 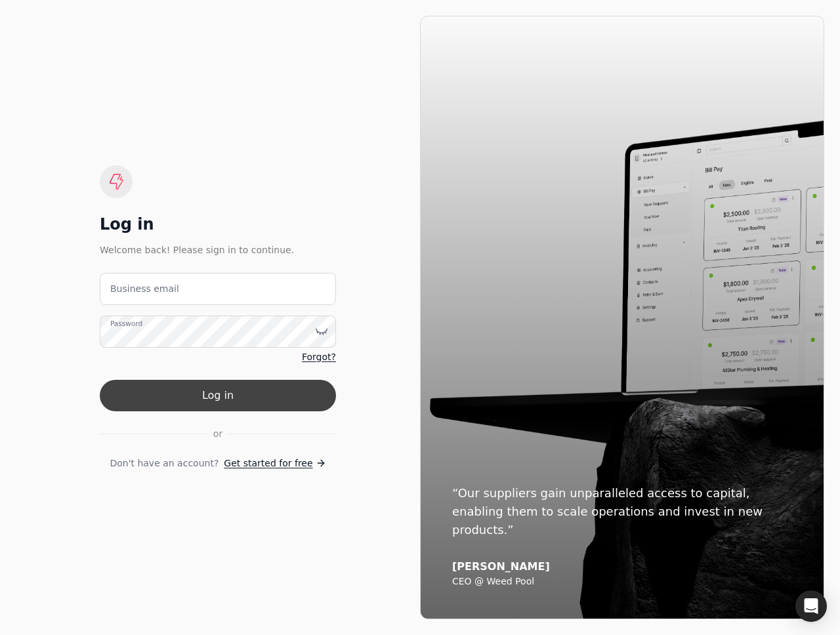 What do you see at coordinates (218, 250) in the screenshot?
I see `div: Welcome back! Please sign in to continue.` at bounding box center [218, 250].